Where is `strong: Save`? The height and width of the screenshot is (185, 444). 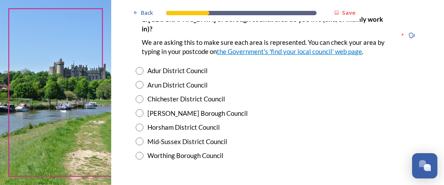 strong: Save is located at coordinates (348, 13).